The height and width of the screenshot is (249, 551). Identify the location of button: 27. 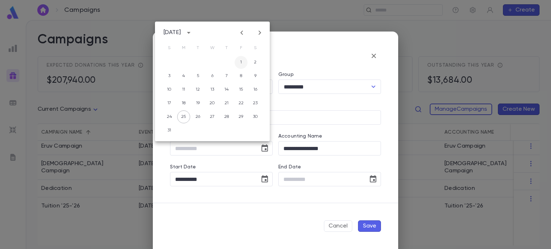
(212, 117).